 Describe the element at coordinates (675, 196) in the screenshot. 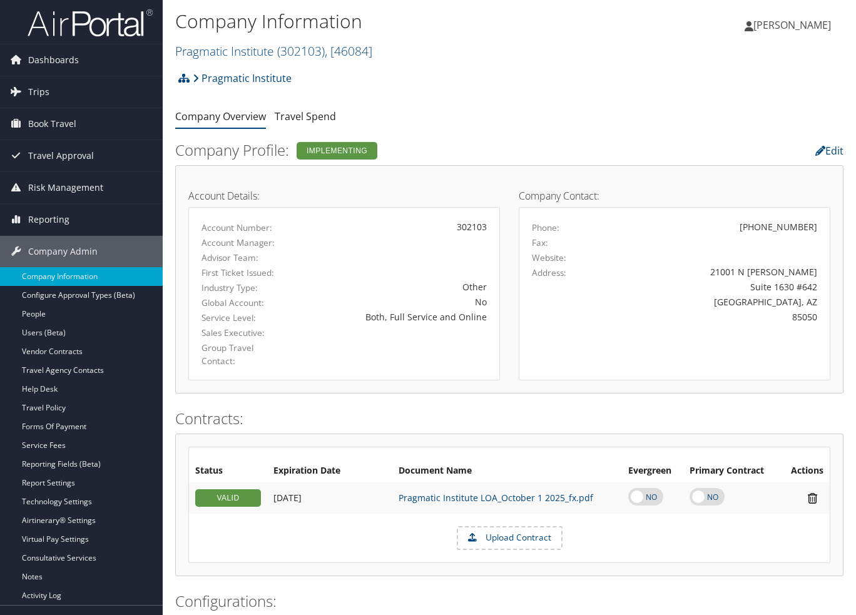

I see `h4: Company Contact:` at that location.